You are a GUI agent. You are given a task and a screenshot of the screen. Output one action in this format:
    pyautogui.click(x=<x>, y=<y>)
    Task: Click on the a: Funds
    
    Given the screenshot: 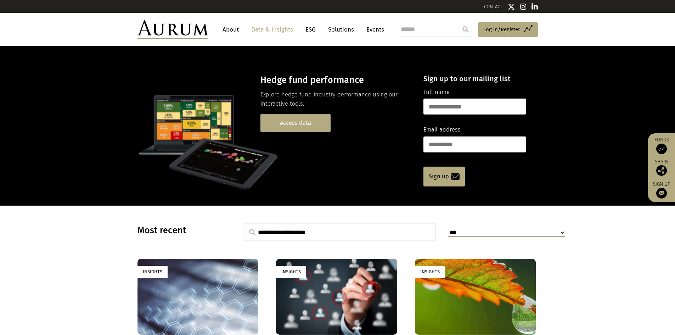 What is the action you would take?
    pyautogui.click(x=661, y=145)
    